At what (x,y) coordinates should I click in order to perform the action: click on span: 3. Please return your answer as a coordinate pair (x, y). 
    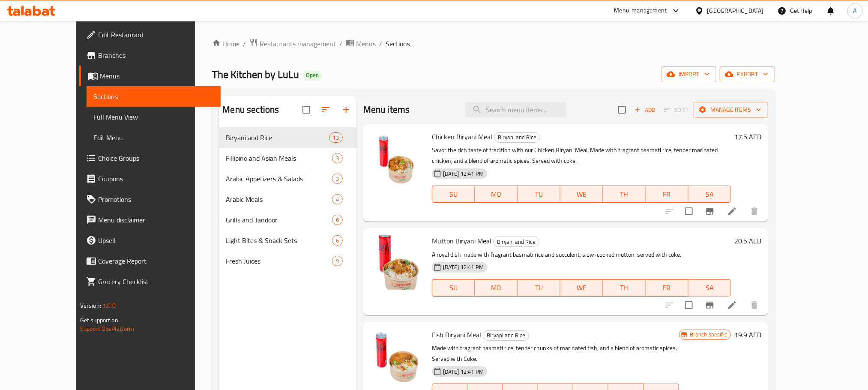
    Looking at the image, I should click on (337, 158).